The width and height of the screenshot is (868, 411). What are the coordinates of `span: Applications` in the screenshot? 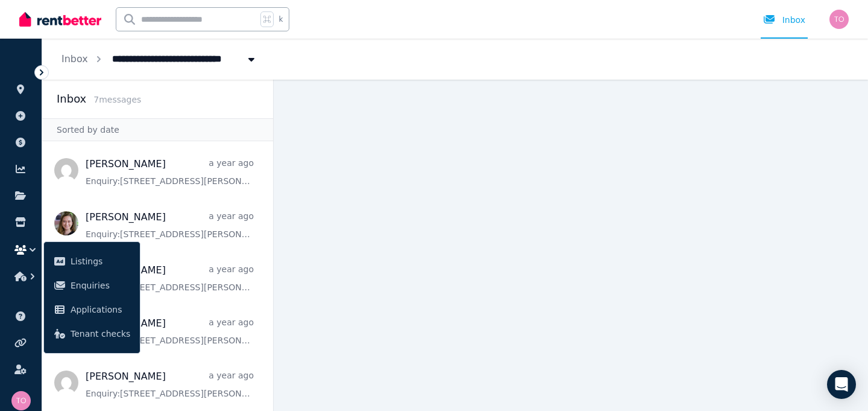 It's located at (100, 309).